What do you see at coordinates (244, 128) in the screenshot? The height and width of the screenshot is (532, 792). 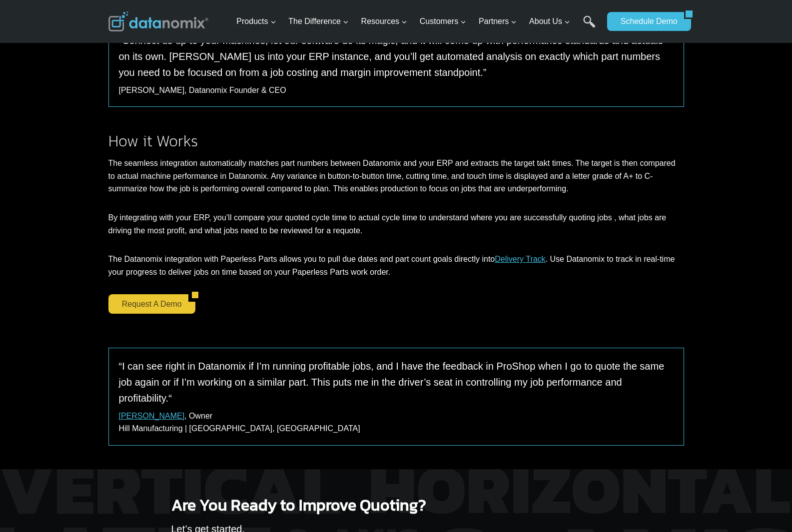 I see `span: State/Region` at bounding box center [244, 128].